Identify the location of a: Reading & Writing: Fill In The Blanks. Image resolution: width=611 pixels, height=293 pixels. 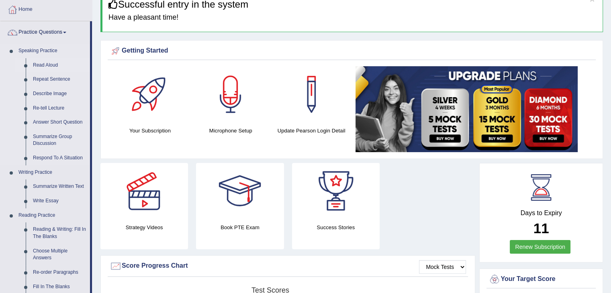
(59, 233).